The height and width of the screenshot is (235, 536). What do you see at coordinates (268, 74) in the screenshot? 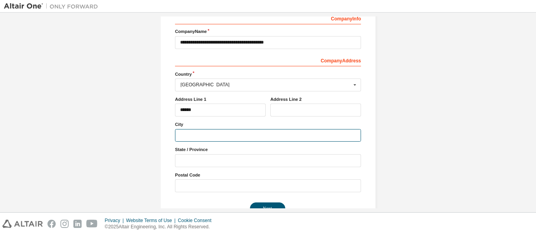
I see `label: Country` at bounding box center [268, 74].